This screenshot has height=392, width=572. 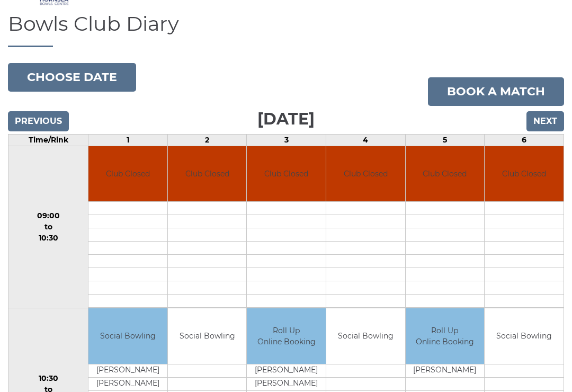 I want to click on td: Time/Rink, so click(x=48, y=140).